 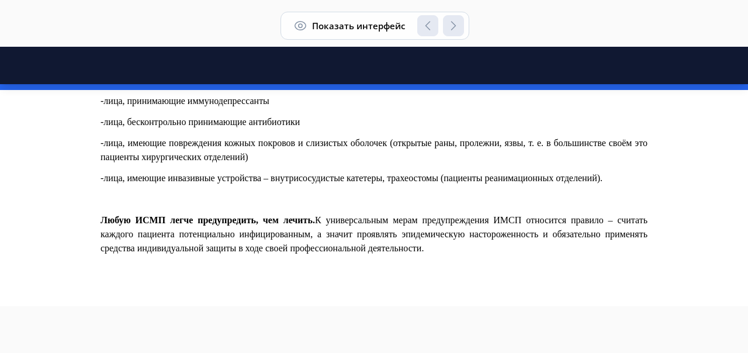 I want to click on p: -лица, имеющие повреждения кожных покровов и слизистых оболочек (открытые раны, пролежни, язвы, т..., so click(x=374, y=103).